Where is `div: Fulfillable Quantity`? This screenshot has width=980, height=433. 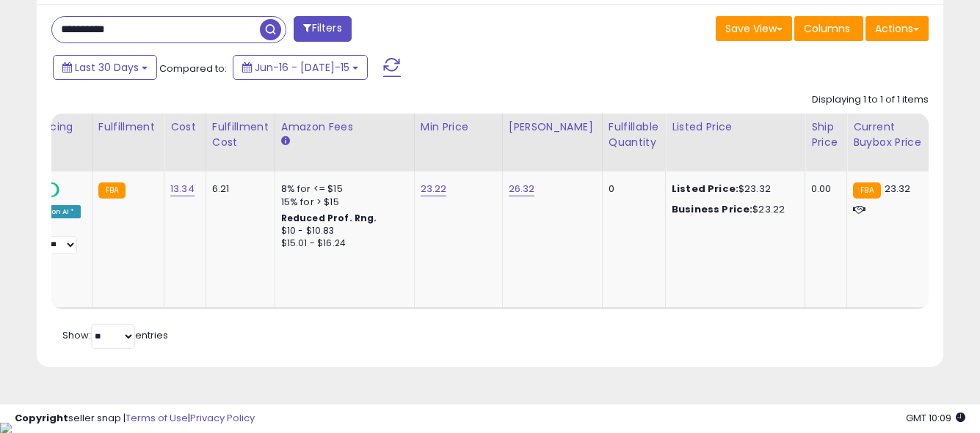 div: Fulfillable Quantity is located at coordinates (633, 135).